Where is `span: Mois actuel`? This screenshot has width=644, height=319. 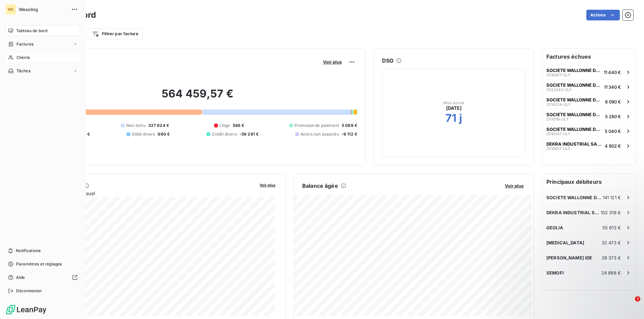 span: Mois actuel is located at coordinates (453, 103).